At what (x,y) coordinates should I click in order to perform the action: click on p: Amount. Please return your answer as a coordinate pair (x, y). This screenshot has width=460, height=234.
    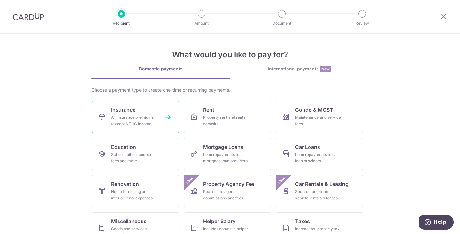
    Looking at the image, I should click on (202, 23).